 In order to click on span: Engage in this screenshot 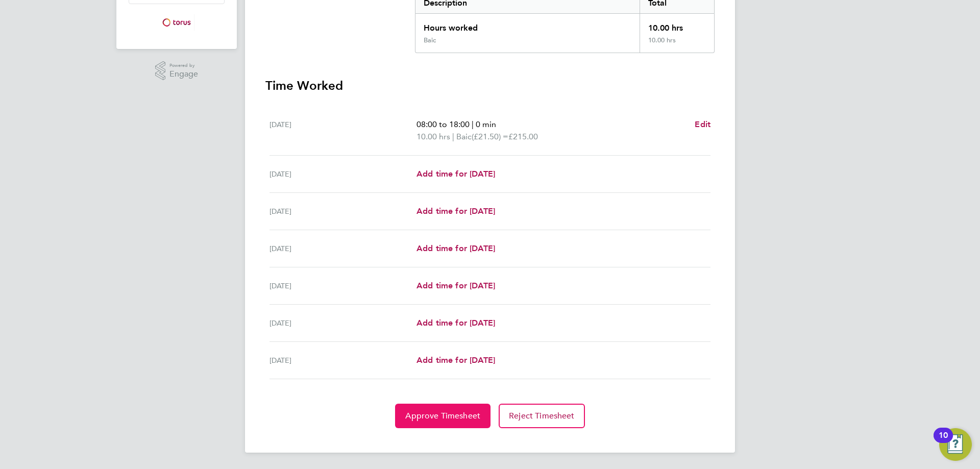, I will do `click(184, 74)`.